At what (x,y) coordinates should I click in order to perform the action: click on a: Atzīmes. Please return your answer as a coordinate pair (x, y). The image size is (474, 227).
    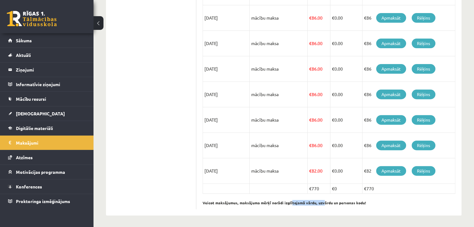
    Looking at the image, I should click on (47, 158).